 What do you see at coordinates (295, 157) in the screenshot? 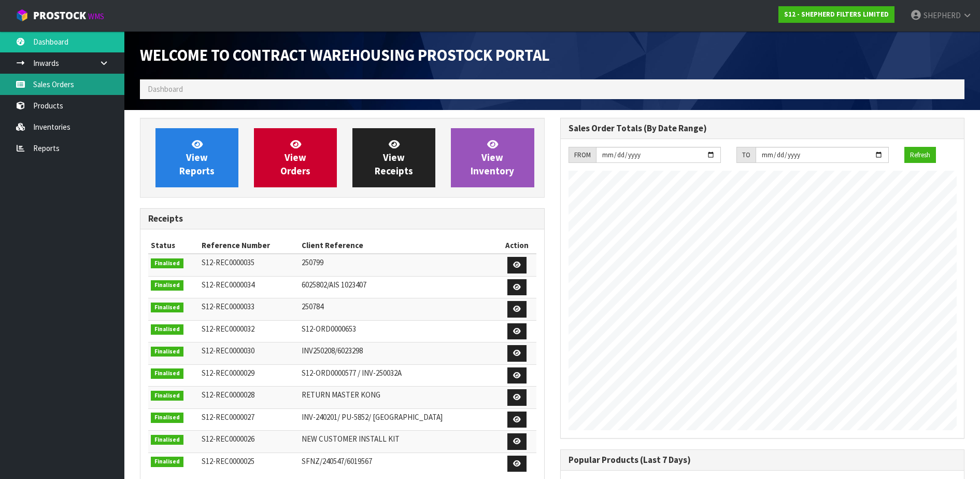
I see `span: View Orders` at bounding box center [295, 157].